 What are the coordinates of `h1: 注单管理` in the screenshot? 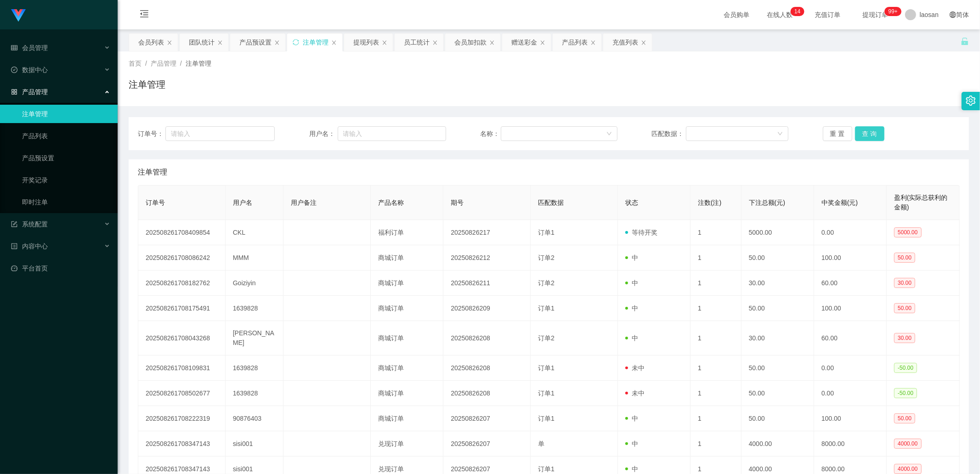 It's located at (147, 85).